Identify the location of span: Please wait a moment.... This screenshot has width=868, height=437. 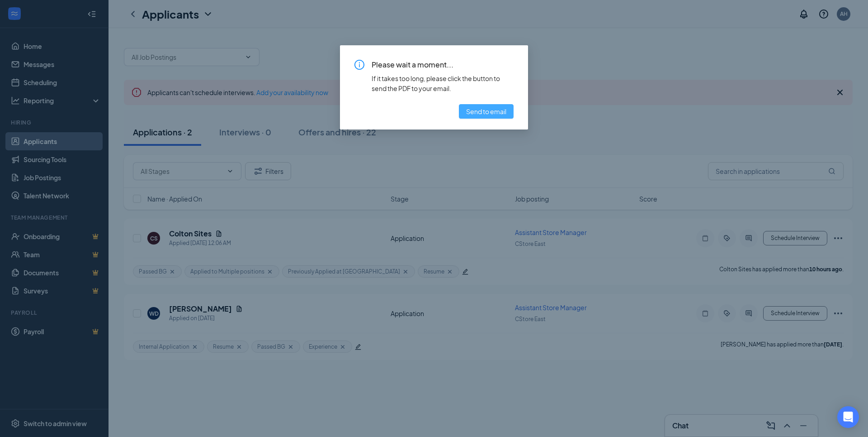
(443, 65).